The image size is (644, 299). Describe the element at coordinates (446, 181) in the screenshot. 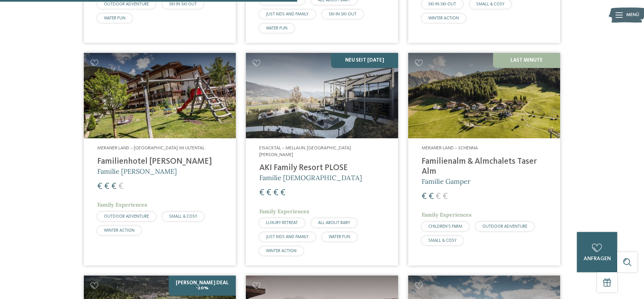

I see `span: Familie Gamper` at that location.